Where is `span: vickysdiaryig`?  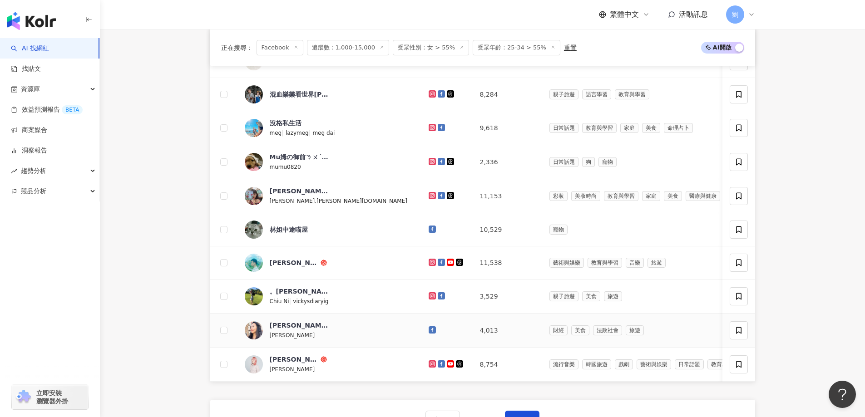
span: vickysdiaryig is located at coordinates (311, 301).